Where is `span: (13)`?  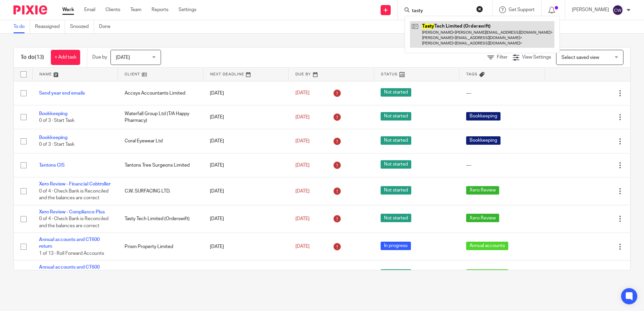
span: (13) is located at coordinates (39, 57).